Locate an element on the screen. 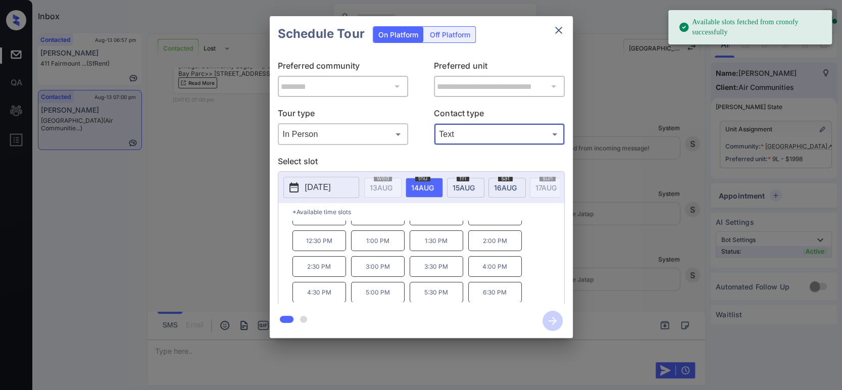 The height and width of the screenshot is (390, 842). button: btn-next is located at coordinates (552, 321).